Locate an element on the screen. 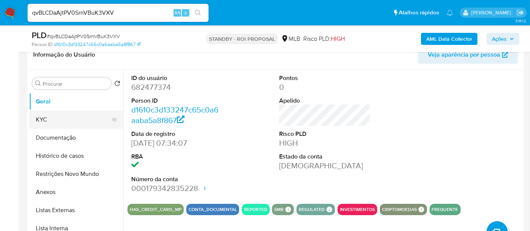 The height and width of the screenshot is (231, 530). span: Veja aparência por pessoa is located at coordinates (464, 55).